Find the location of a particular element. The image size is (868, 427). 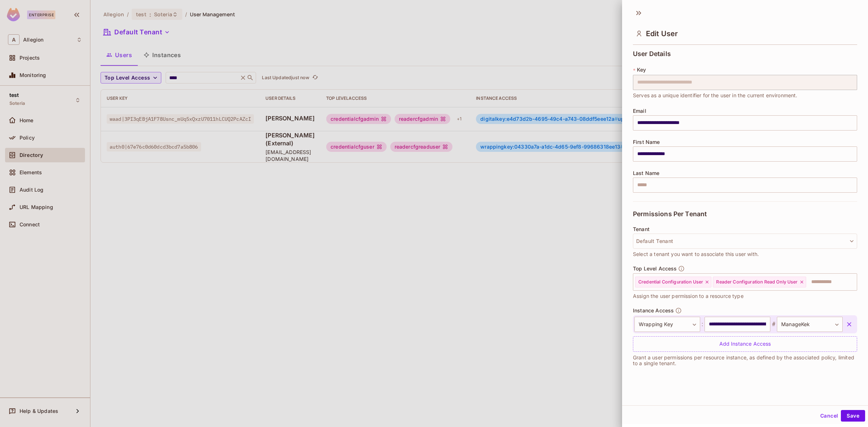

button: Default Tenant is located at coordinates (745, 241).